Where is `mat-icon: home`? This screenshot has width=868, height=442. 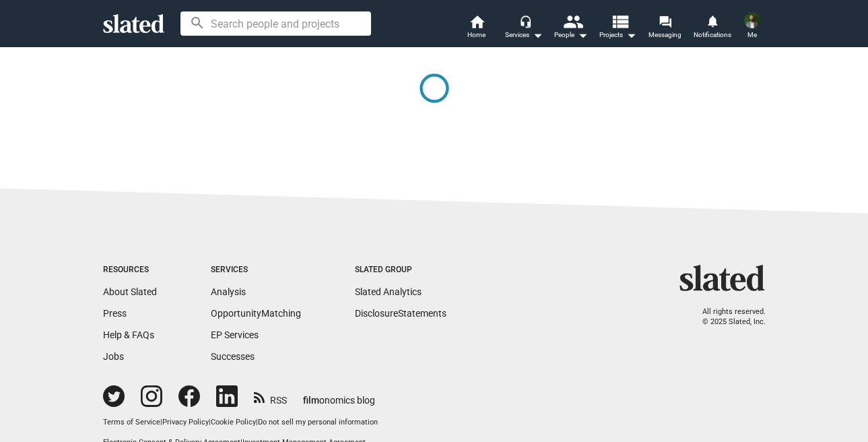 mat-icon: home is located at coordinates (477, 21).